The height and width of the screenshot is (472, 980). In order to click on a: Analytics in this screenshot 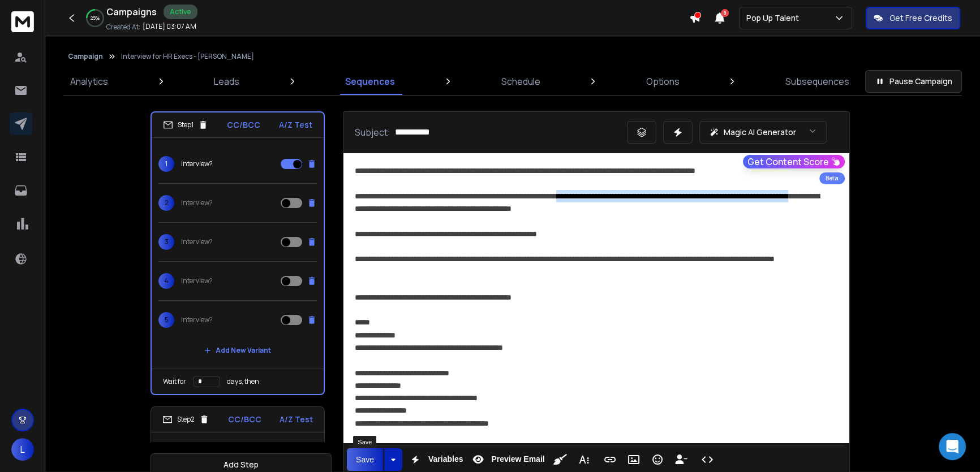, I will do `click(89, 82)`.